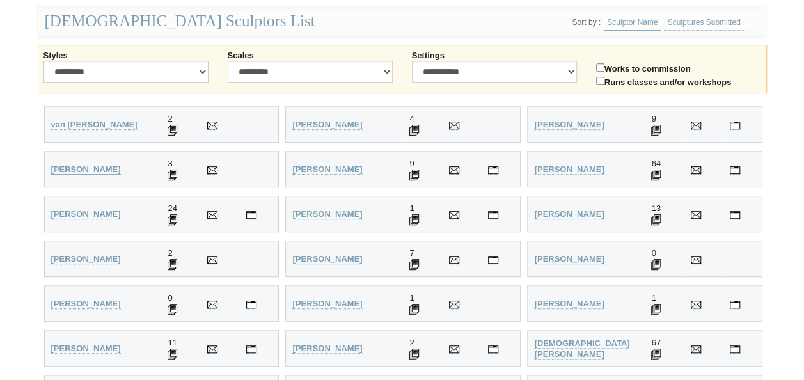  I want to click on img: Visit Chris Anderson's personal website, so click(251, 215).